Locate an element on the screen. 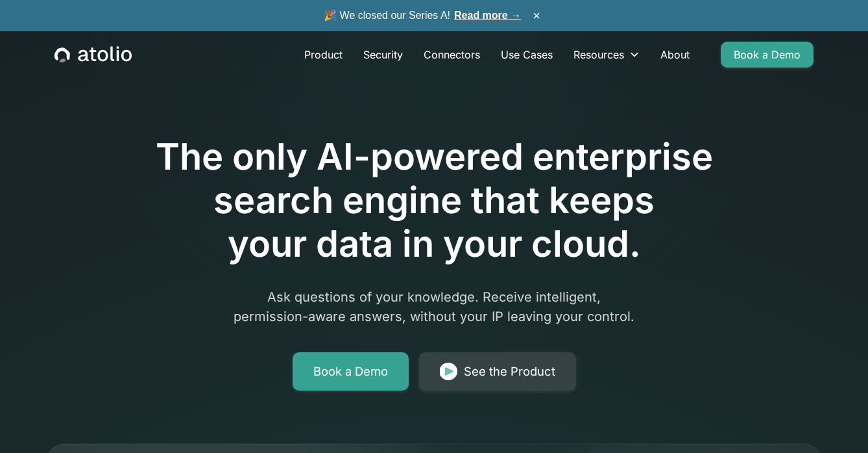 The height and width of the screenshot is (453, 868). span: 🎉 We closed our Series A! is located at coordinates (422, 16).